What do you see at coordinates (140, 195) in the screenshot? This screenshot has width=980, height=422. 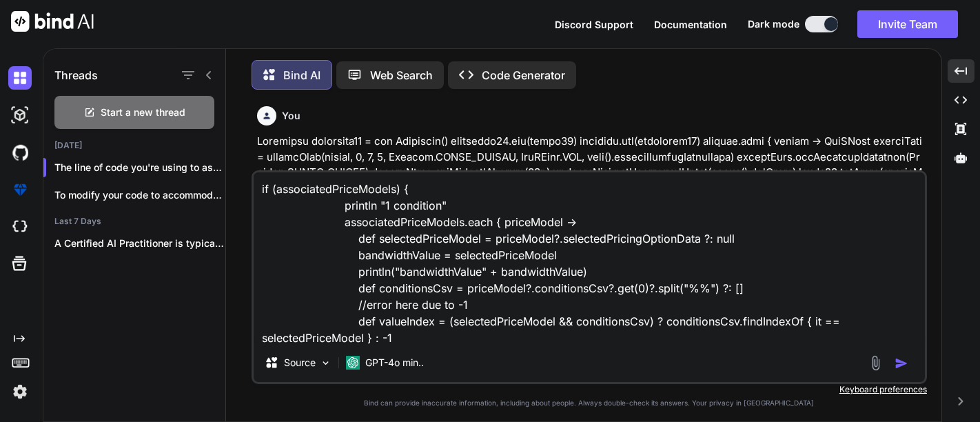 I see `p: To modify your code to accommodate the c...` at bounding box center [140, 195].